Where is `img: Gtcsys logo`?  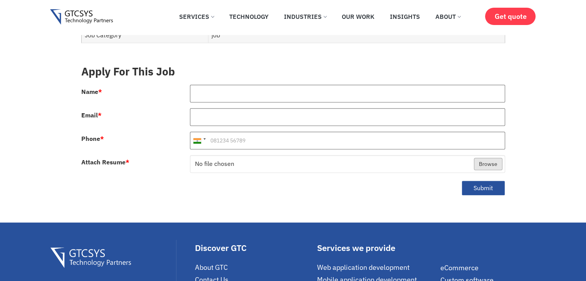 img: Gtcsys logo is located at coordinates (81, 17).